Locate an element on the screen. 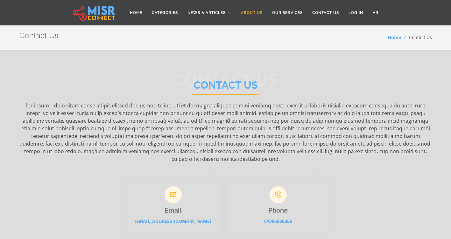 This screenshot has height=239, width=451. span: News & Articles is located at coordinates (206, 13).